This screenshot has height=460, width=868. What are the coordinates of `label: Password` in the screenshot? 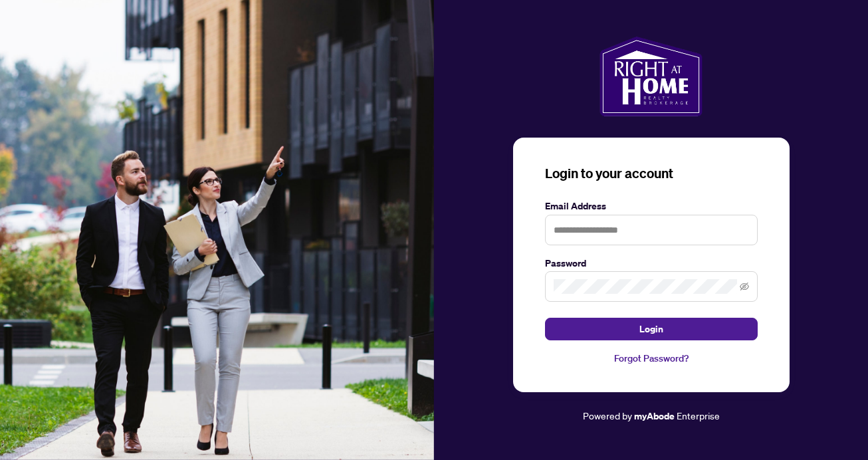 It's located at (651, 263).